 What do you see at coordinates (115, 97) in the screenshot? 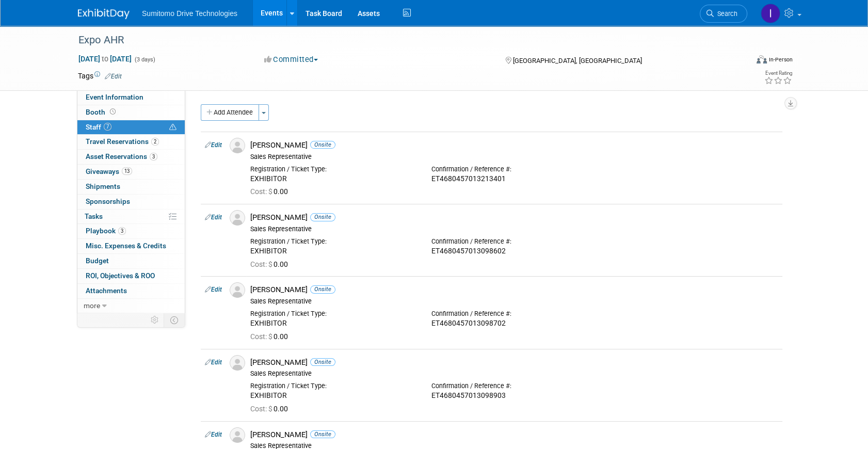
I see `span: Event Information` at bounding box center [115, 97].